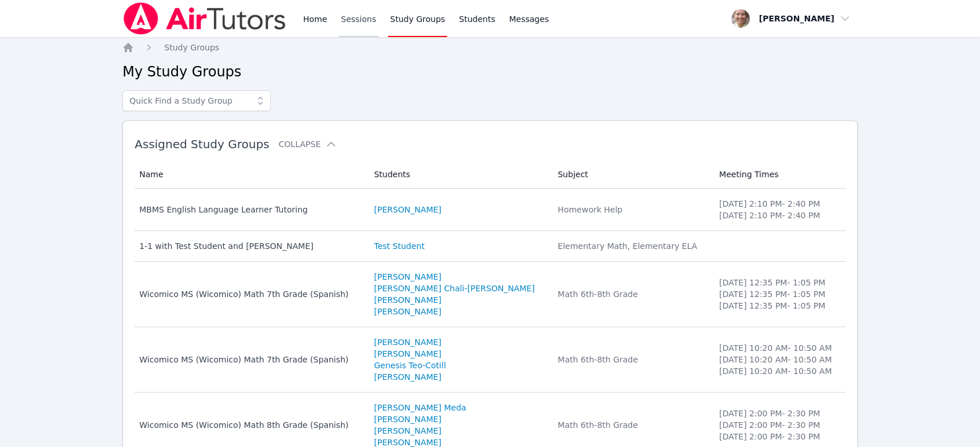 This screenshot has width=980, height=447. What do you see at coordinates (490, 48) in the screenshot?
I see `nav: Breadcrumb` at bounding box center [490, 48].